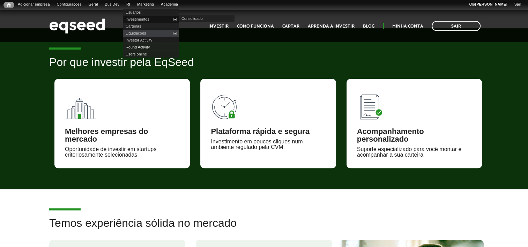 Image resolution: width=528 pixels, height=247 pixels. What do you see at coordinates (146, 5) in the screenshot?
I see `a: Marketing` at bounding box center [146, 5].